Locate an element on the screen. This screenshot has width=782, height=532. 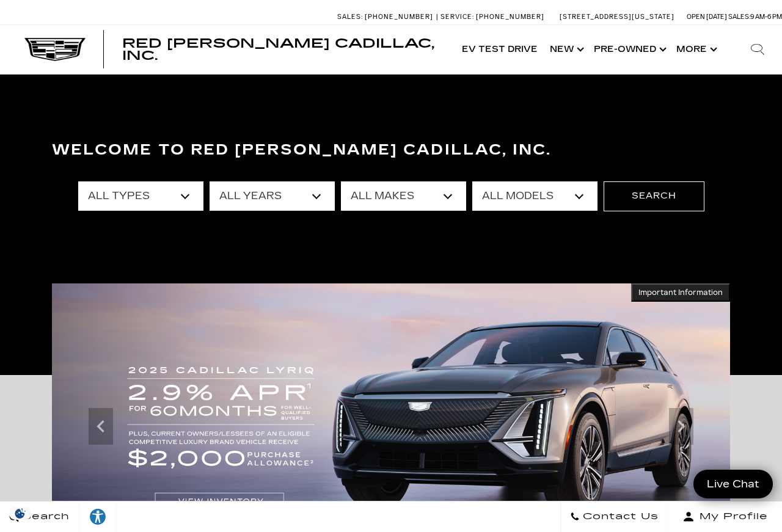
section: Click to Open Cookie Consent Modal is located at coordinates (20, 512).